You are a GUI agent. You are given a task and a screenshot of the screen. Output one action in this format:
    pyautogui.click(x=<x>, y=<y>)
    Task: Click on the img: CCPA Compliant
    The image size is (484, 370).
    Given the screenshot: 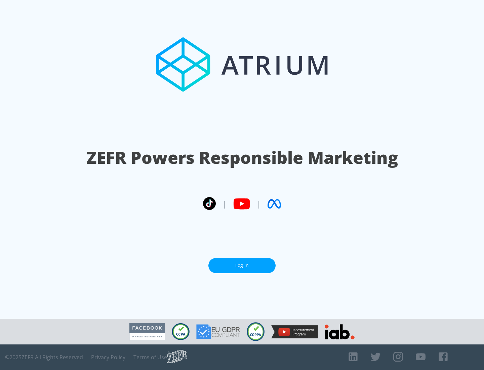 What is the action you would take?
    pyautogui.click(x=181, y=331)
    